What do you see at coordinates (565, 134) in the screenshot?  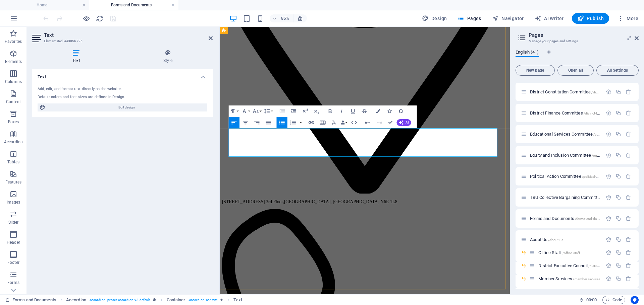 I see `div: Educational Services Committee/educational-services-committee` at bounding box center [565, 134].